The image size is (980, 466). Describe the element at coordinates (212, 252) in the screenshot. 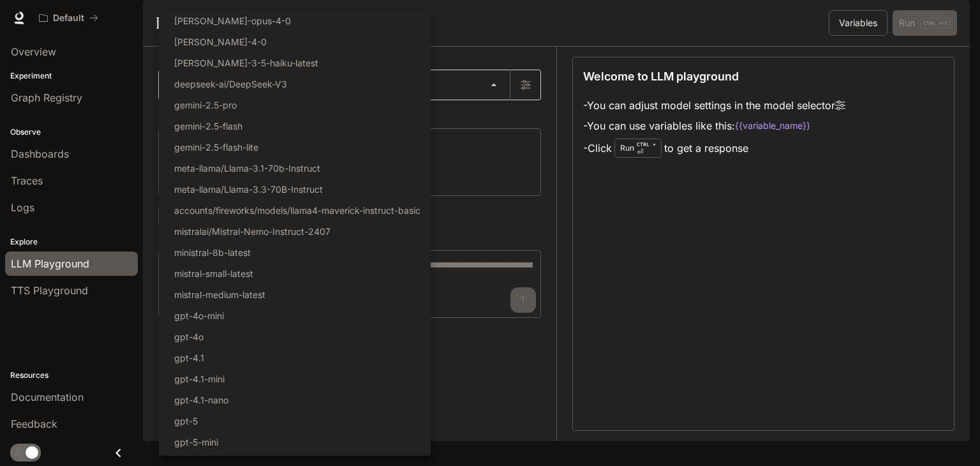

I see `p: ministral-8b-latest` at that location.